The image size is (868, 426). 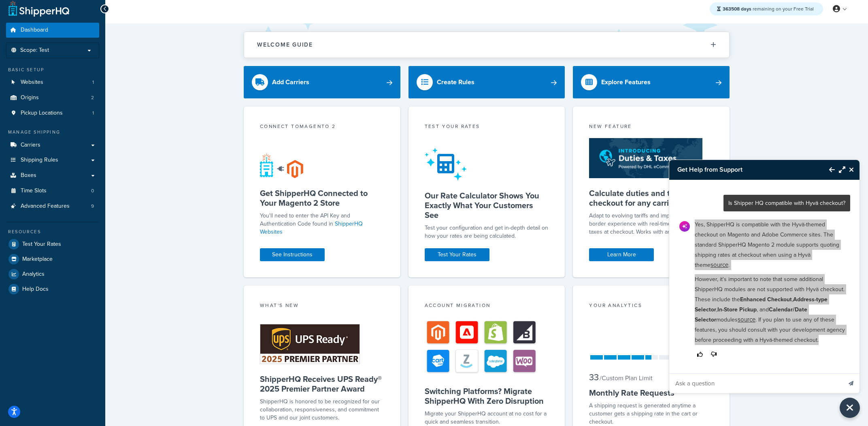 I want to click on p: Is Shipper HQ compatible with Hyvä checkout?, so click(x=787, y=203).